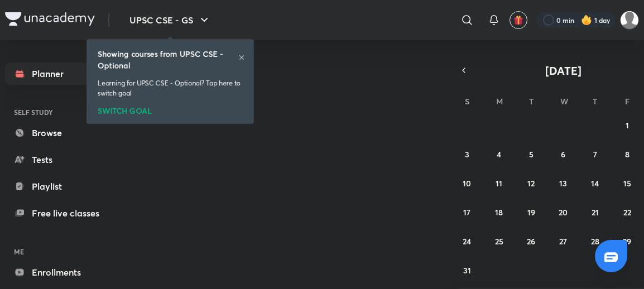  I want to click on button: August 4, 2025, so click(499, 154).